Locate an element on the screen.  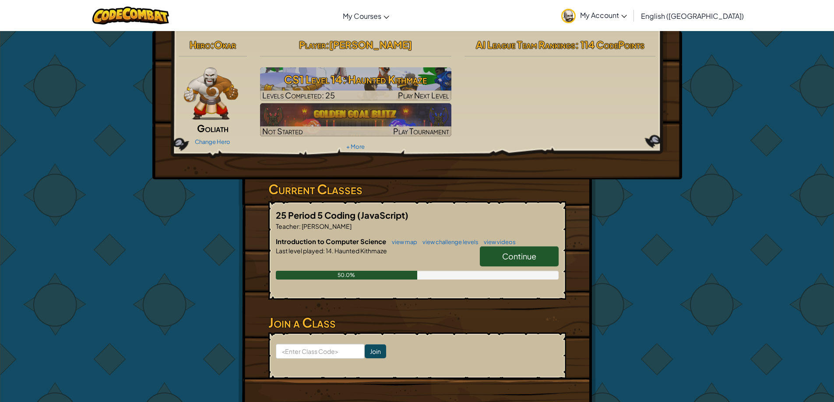
h3: Join a Class is located at coordinates (417, 323).